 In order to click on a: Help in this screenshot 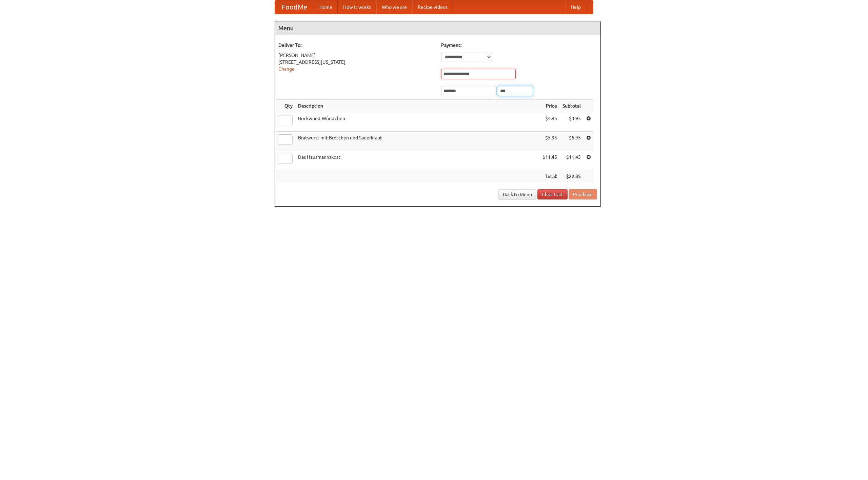, I will do `click(576, 7)`.